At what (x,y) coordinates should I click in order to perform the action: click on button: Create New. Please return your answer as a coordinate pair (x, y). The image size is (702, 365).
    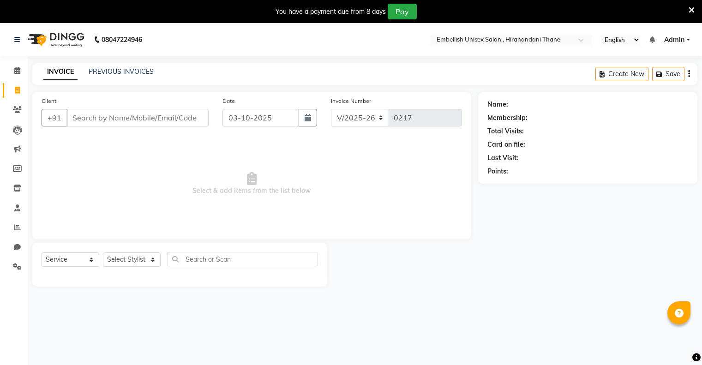
    Looking at the image, I should click on (622, 74).